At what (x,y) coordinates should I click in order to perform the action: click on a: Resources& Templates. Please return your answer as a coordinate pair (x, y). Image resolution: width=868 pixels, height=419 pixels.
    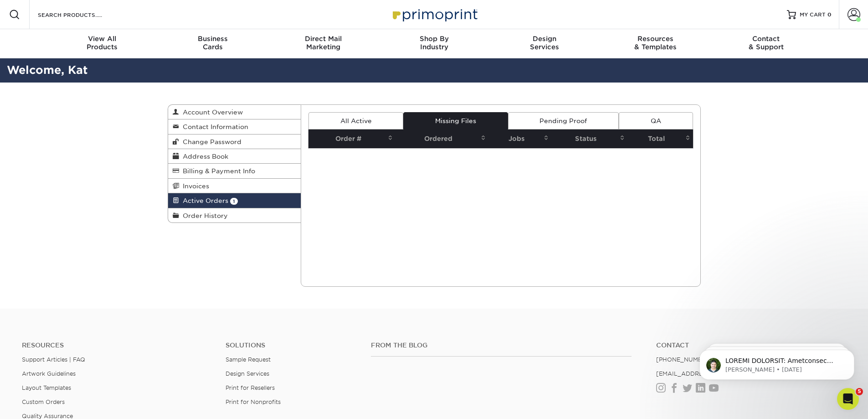
    Looking at the image, I should click on (656, 44).